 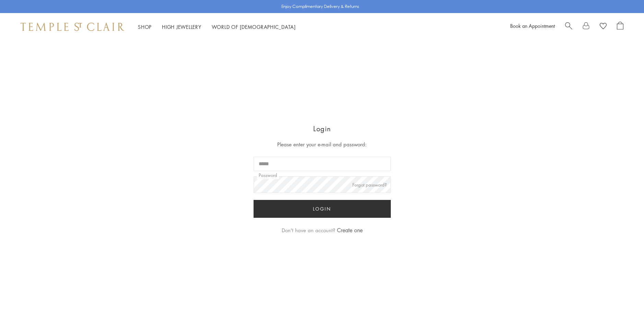 What do you see at coordinates (569, 27) in the screenshot?
I see `a: Search` at bounding box center [569, 27].